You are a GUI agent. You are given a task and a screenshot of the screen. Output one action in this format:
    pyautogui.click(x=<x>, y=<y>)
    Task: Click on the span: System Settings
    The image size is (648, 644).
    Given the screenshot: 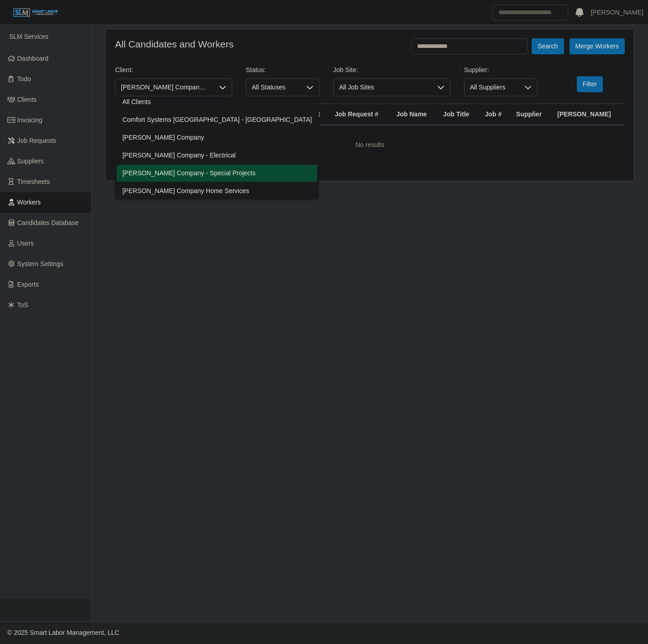 What is the action you would take?
    pyautogui.click(x=40, y=264)
    